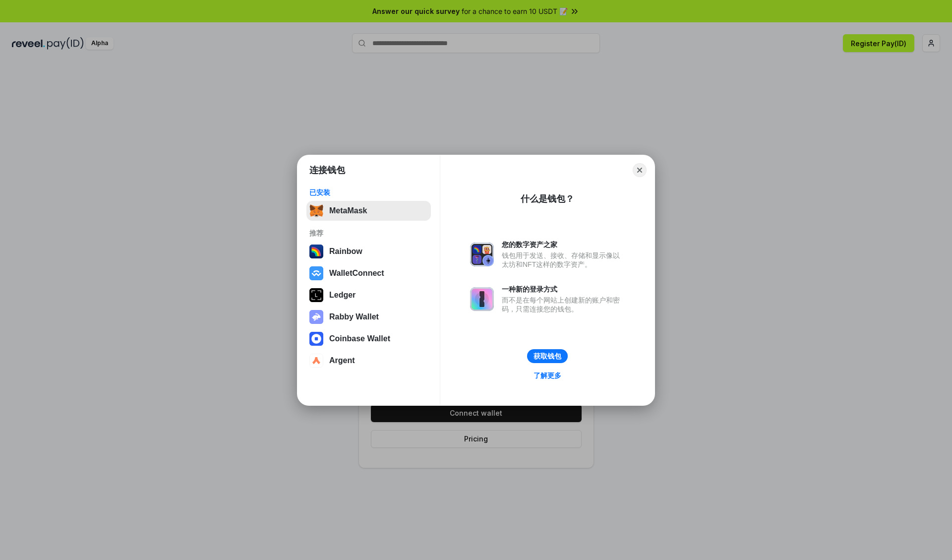 The width and height of the screenshot is (952, 560). What do you see at coordinates (547, 199) in the screenshot?
I see `div: 什么是钱包？` at bounding box center [547, 199].